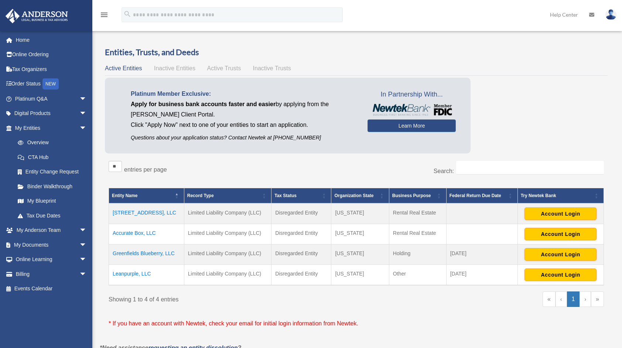 This screenshot has height=348, width=622. What do you see at coordinates (417, 275) in the screenshot?
I see `td: Other` at bounding box center [417, 275].